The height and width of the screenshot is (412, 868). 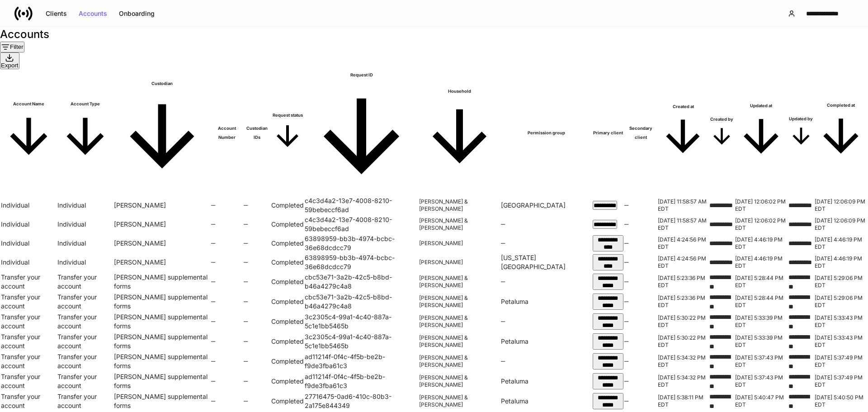 I want to click on span: Request ID, so click(x=361, y=133).